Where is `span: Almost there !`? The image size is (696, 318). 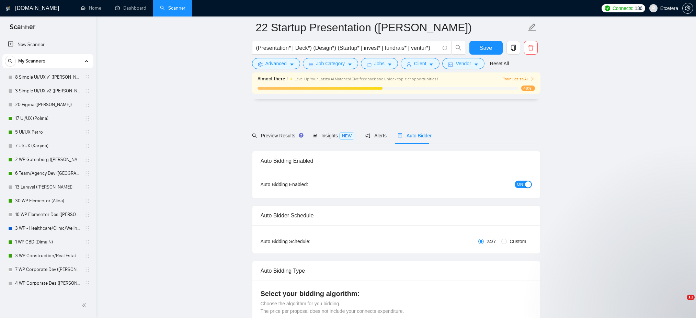 span: Almost there ! is located at coordinates (273, 79).